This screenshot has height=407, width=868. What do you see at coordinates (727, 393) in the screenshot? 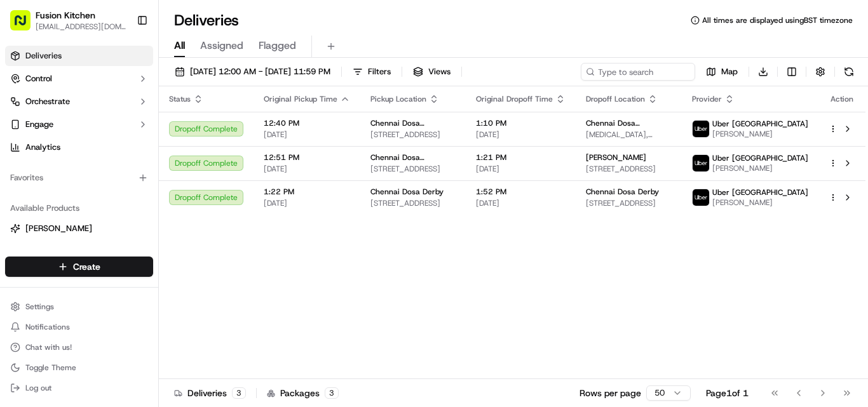
I see `div: Page 1 of 1` at bounding box center [727, 393].